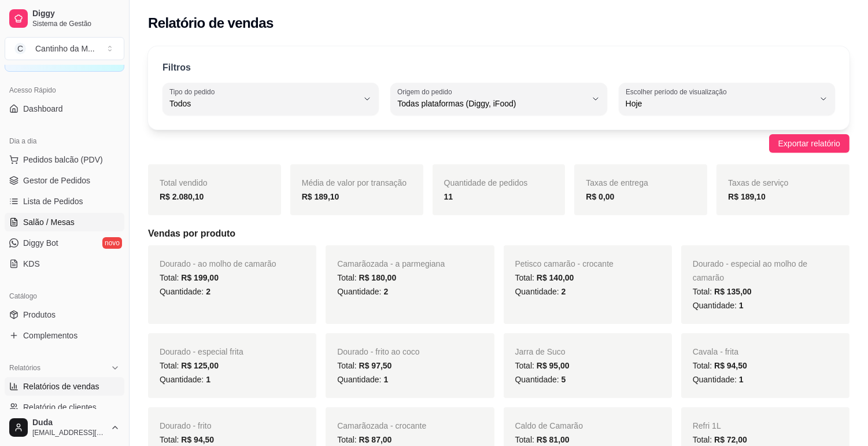 The width and height of the screenshot is (868, 446). I want to click on span: Dourado - frito ao coco, so click(378, 352).